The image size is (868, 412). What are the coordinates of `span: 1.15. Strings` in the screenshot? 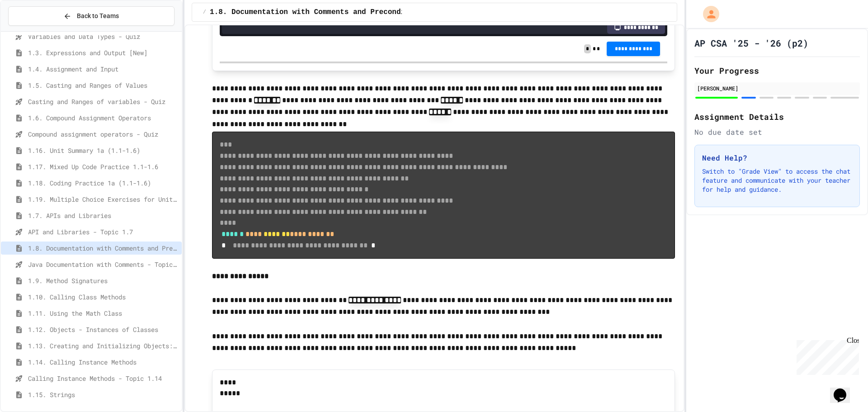 It's located at (103, 394).